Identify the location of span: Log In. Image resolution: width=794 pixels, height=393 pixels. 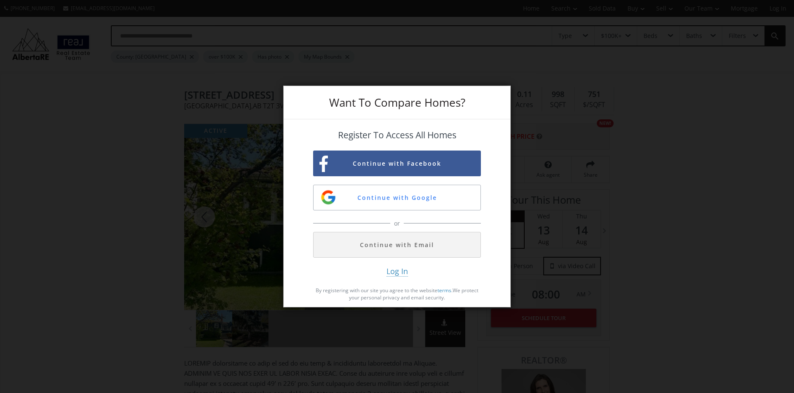
(397, 271).